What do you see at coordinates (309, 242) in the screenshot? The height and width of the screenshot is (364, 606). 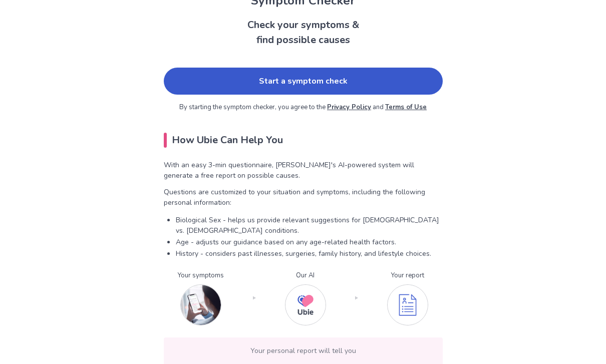 I see `p: Age - adjusts our guidance based on any age-related health factors.` at bounding box center [309, 242].